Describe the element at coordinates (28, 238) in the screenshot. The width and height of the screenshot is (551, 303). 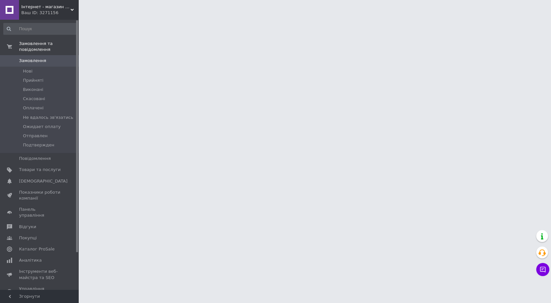
I see `span: Покупці` at that location.